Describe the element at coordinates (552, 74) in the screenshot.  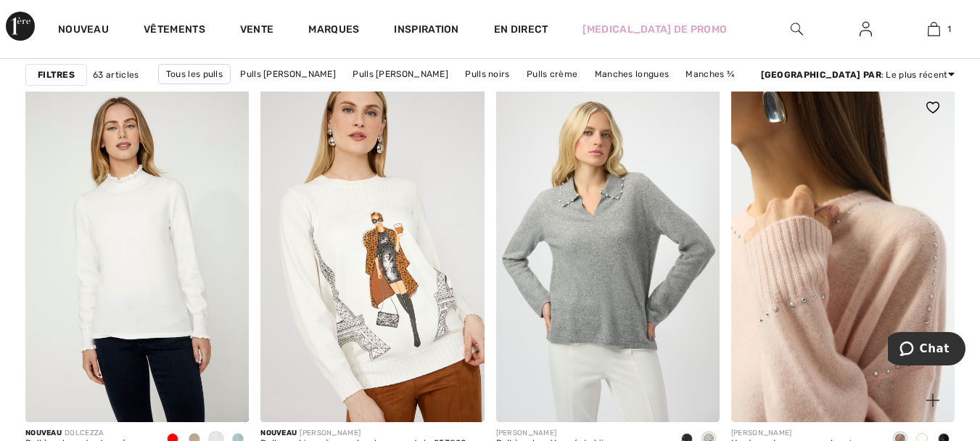
I see `a: Pulls crème` at that location.